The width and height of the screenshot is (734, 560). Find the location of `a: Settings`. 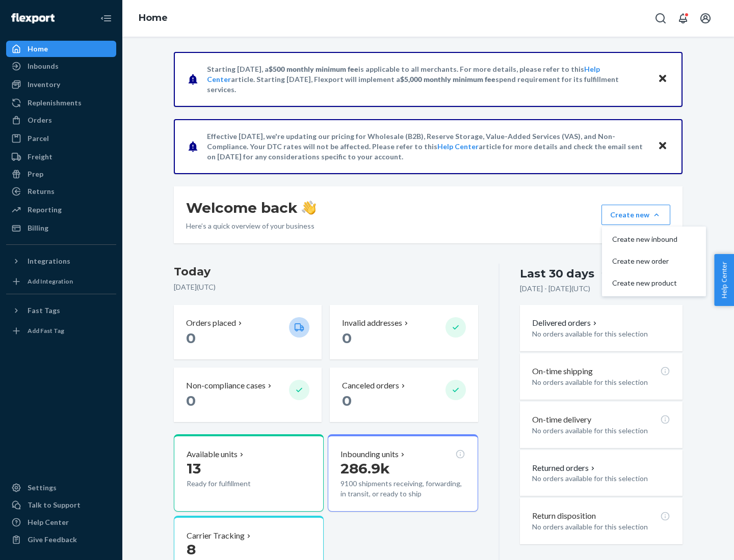

a: Settings is located at coordinates (61, 488).